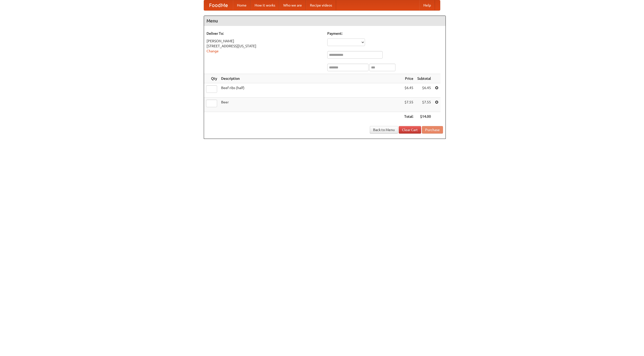 The height and width of the screenshot is (356, 644). I want to click on th: Description, so click(311, 79).